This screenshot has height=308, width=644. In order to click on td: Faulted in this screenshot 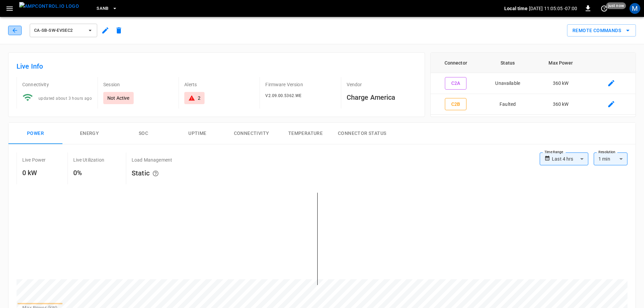, I will do `click(508, 104)`.